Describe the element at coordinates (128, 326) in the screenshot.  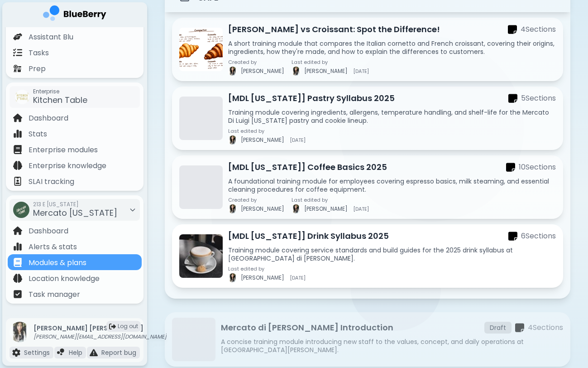
I see `span: Log out` at that location.